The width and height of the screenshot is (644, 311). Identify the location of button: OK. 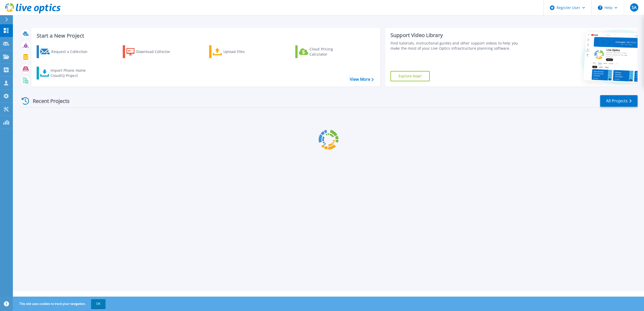
(98, 304).